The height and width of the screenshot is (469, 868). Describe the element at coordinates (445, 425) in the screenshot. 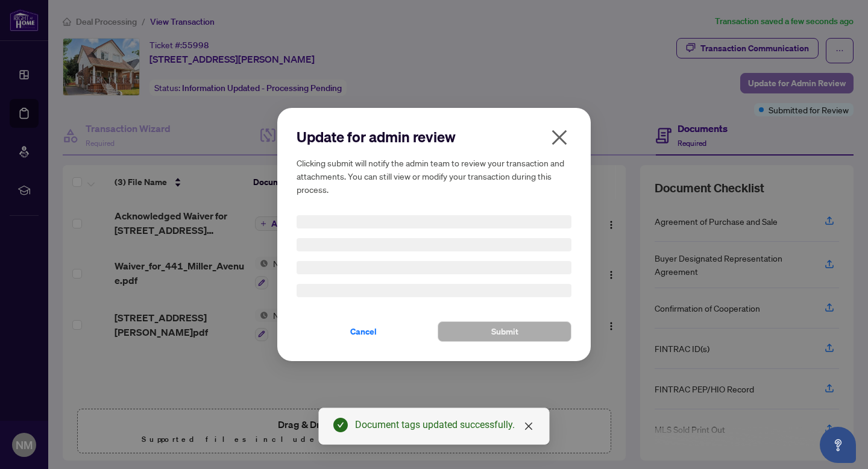

I see `div: Document tags updated successfully.` at that location.